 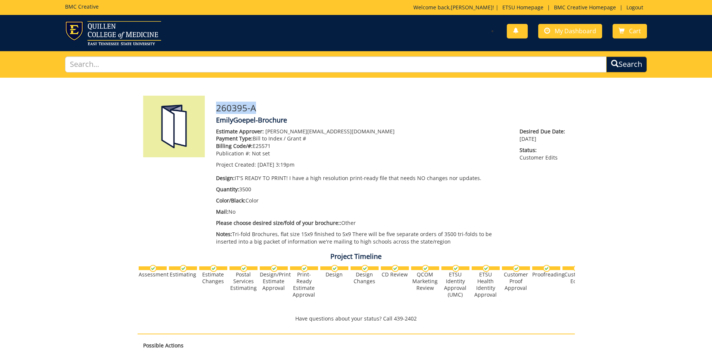 I want to click on div: ETSU Identity Approval (UMC), so click(x=455, y=285).